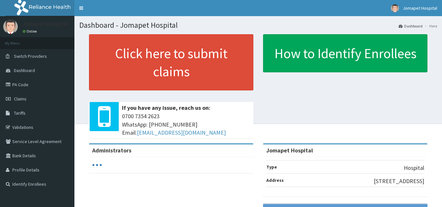 The width and height of the screenshot is (442, 207). What do you see at coordinates (30, 56) in the screenshot?
I see `span: Switch Providers` at bounding box center [30, 56].